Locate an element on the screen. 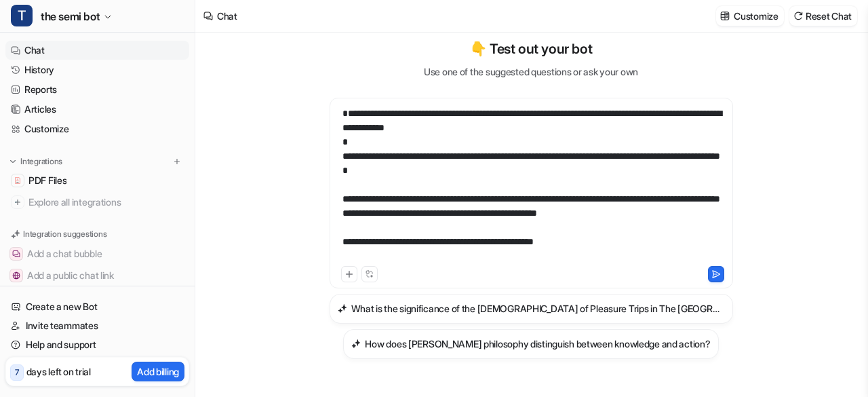 The image size is (868, 397). button: Reset Chat is located at coordinates (824, 16).